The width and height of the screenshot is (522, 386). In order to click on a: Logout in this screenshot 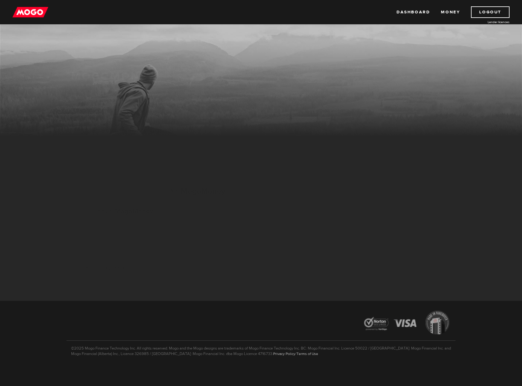, I will do `click(490, 12)`.